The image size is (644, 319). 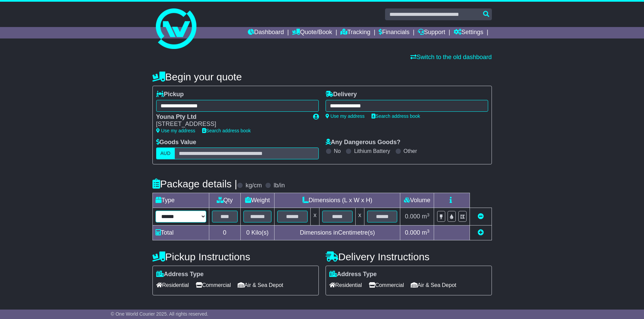 I want to click on span: © One World Courier 2025. All rights reserved., so click(x=160, y=314).